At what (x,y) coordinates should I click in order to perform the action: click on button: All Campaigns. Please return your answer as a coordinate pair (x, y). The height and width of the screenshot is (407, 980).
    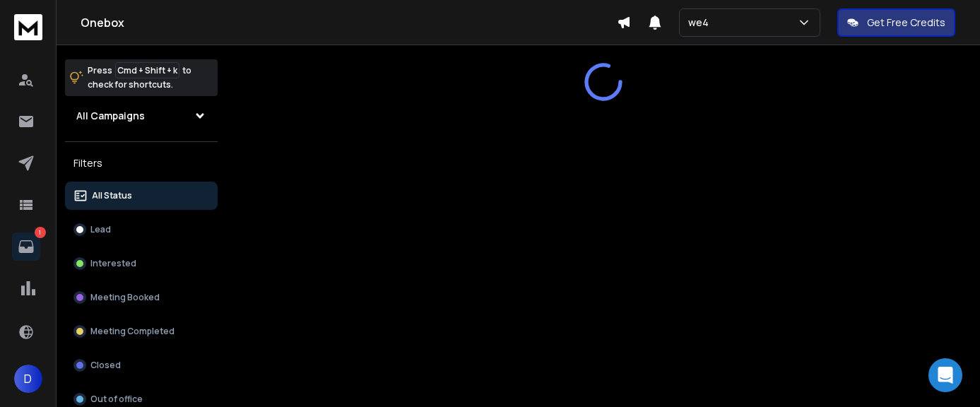
    Looking at the image, I should click on (141, 116).